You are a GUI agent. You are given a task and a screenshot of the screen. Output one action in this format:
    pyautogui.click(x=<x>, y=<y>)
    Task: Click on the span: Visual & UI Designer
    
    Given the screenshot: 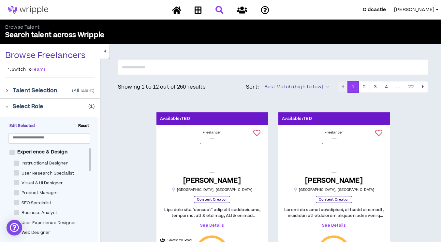 What is the action you would take?
    pyautogui.click(x=42, y=183)
    